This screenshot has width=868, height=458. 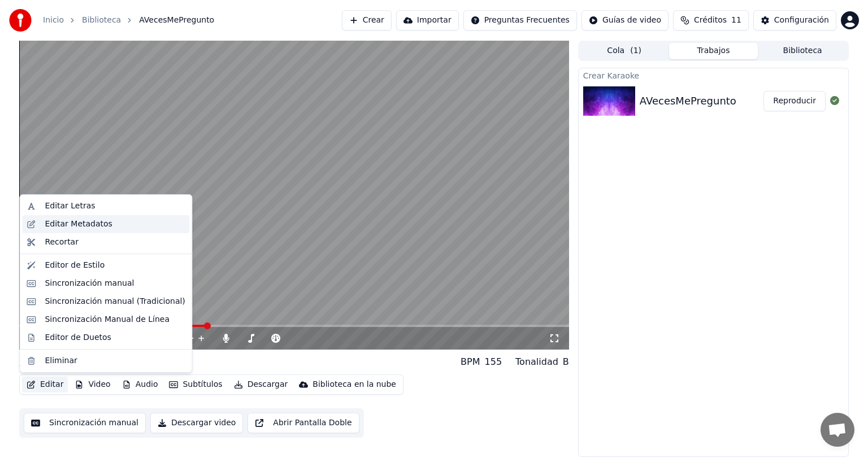 I want to click on nav: breadcrumb, so click(x=128, y=21).